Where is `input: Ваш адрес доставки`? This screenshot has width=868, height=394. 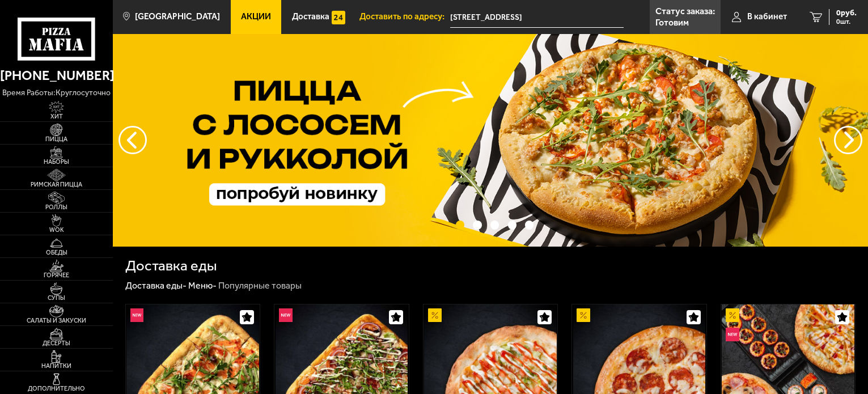
input: Ваш адрес доставки is located at coordinates (537, 17).